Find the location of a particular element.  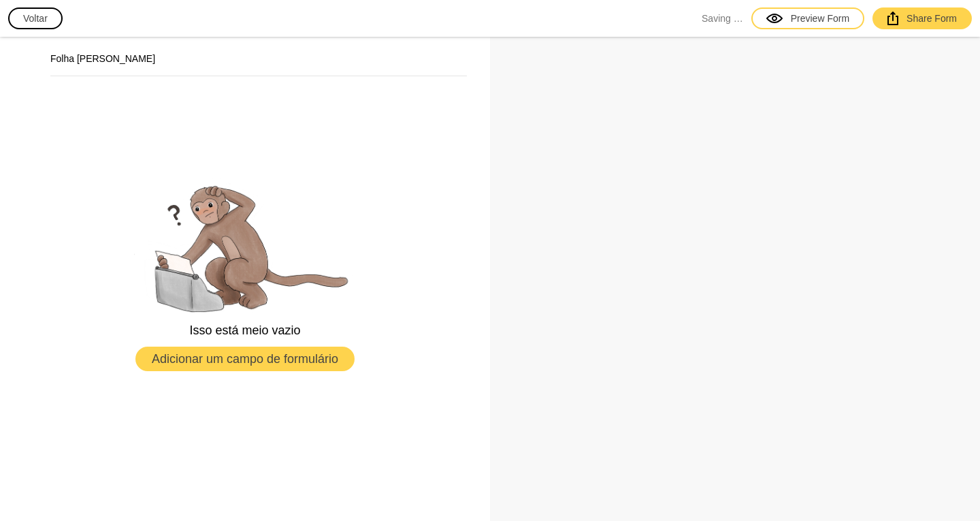

div: Share Form is located at coordinates (922, 19).